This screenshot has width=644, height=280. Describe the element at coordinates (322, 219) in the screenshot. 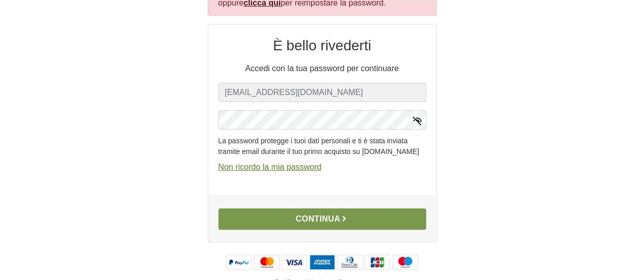

I see `button: Continua` at that location.